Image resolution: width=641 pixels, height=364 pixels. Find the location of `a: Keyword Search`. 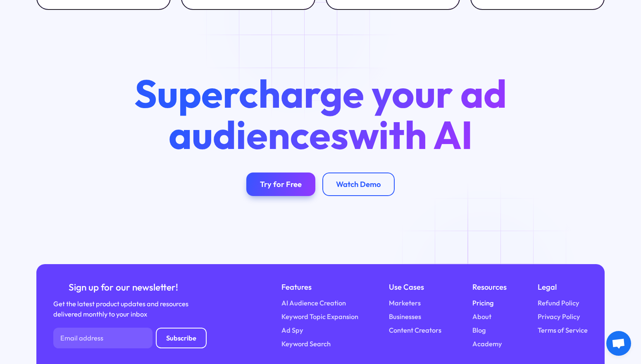

a: Keyword Search is located at coordinates (306, 344).